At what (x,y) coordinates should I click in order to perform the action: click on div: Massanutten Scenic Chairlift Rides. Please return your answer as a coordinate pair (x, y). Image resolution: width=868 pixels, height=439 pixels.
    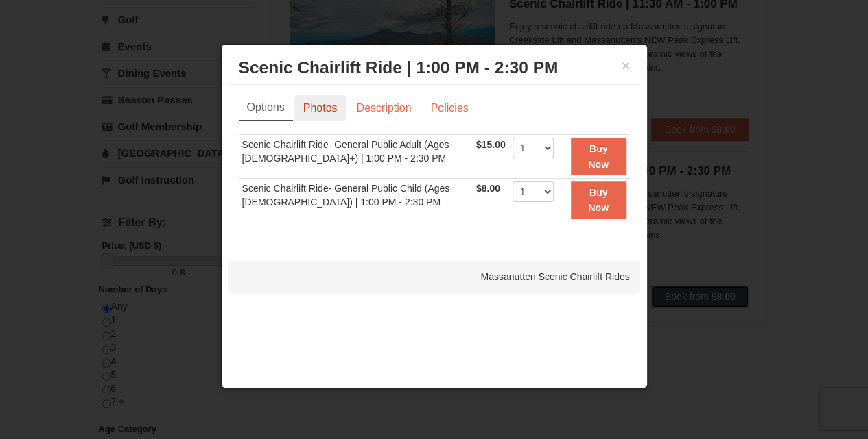
    Looking at the image, I should click on (434, 277).